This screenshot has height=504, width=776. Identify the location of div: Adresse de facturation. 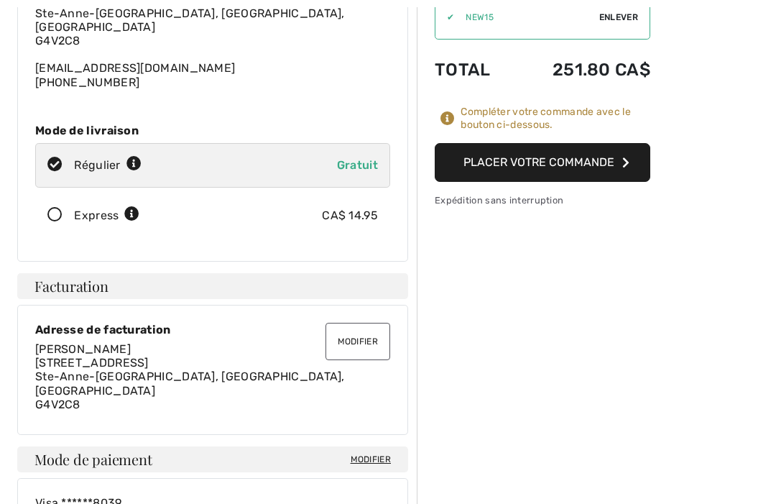
(213, 329).